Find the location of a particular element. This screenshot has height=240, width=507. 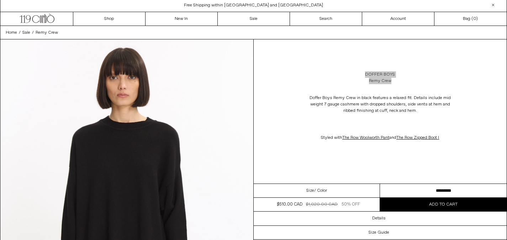

span: 0 is located at coordinates (474, 19).